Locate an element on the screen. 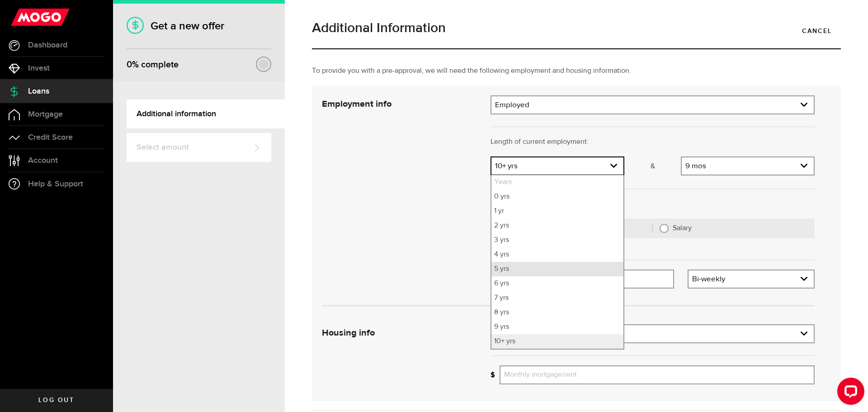 This screenshot has height=412, width=868. li: 4 yrs is located at coordinates (558, 255).